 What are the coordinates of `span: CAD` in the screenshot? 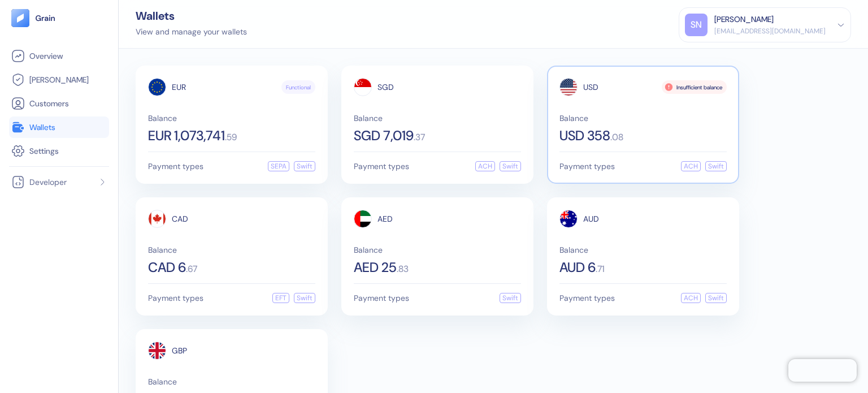 It's located at (179, 219).